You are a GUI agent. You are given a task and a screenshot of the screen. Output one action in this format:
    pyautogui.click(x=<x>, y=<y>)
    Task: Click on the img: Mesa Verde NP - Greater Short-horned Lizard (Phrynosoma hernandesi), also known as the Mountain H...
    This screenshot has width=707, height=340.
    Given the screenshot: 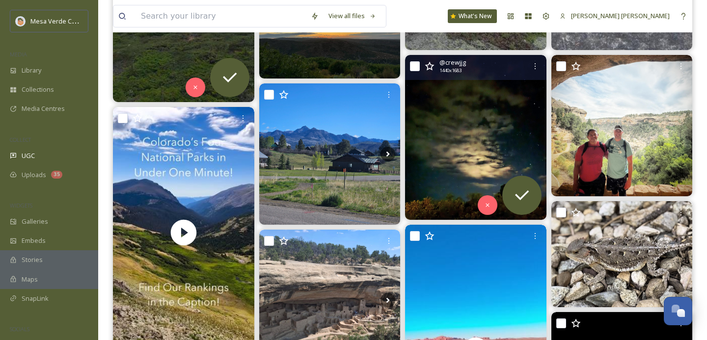 What is the action you would take?
    pyautogui.click(x=622, y=254)
    